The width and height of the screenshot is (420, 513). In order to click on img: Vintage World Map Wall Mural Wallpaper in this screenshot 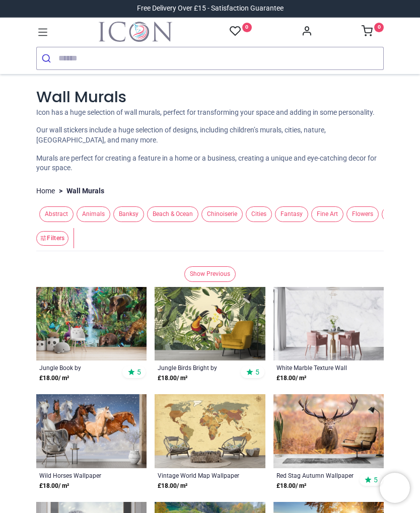, I will do `click(210, 431)`.